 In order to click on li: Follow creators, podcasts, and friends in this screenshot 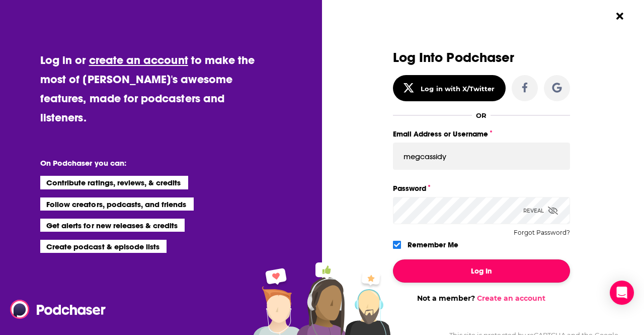, I will do `click(117, 204)`.